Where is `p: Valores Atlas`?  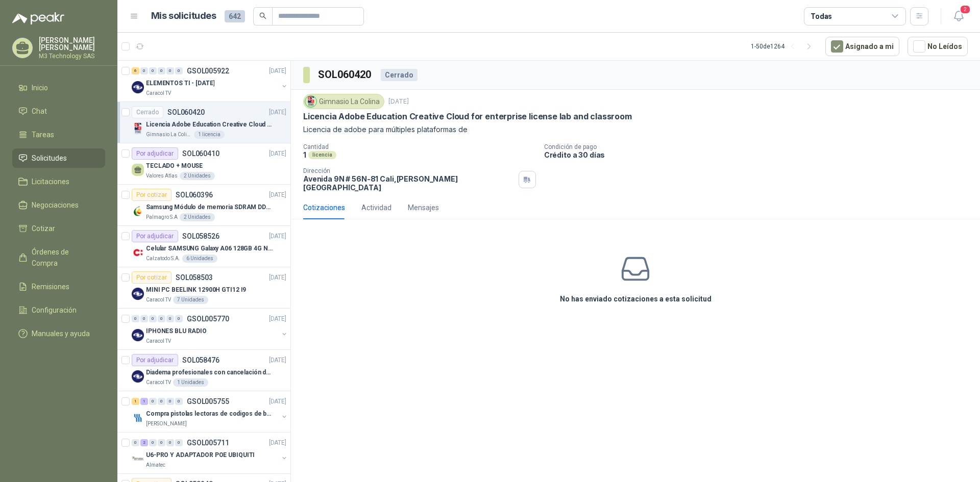 p: Valores Atlas is located at coordinates (162, 176).